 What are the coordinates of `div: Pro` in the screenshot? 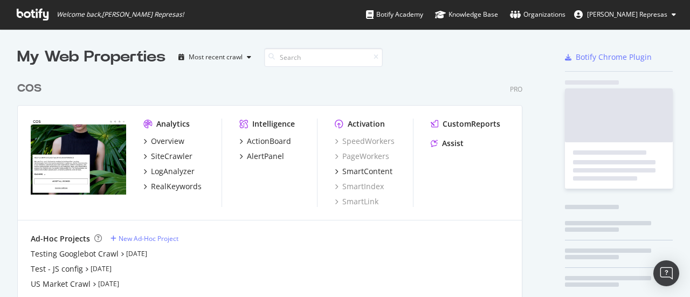 It's located at (516, 89).